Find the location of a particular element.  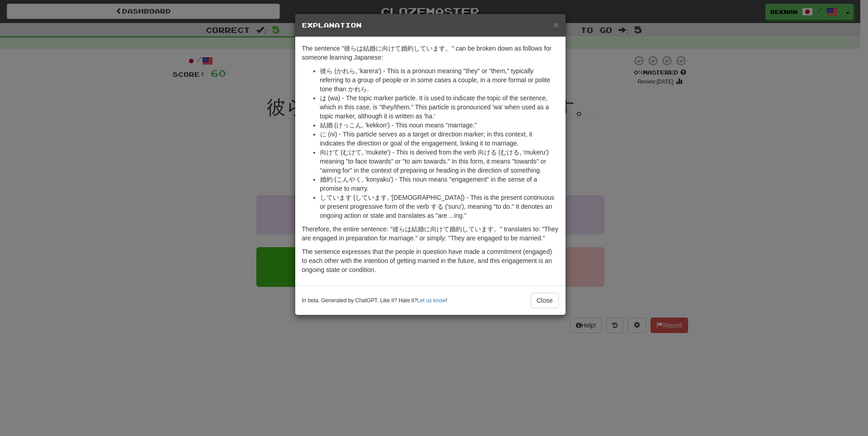

p: The sentence "彼らは結婚に向けて婚約しています。" can be broken down as follows for someone learning Japanese: is located at coordinates (430, 53).